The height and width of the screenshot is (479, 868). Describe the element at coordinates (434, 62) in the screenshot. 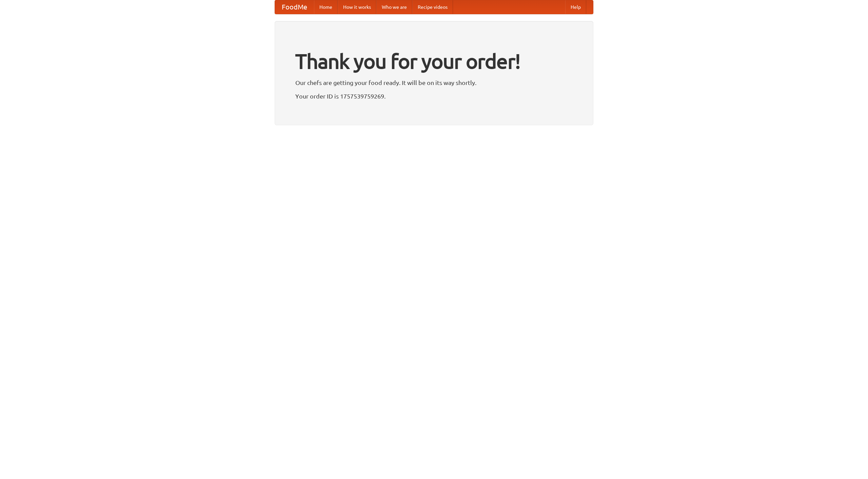

I see `h1: Thank you for your order!` at that location.